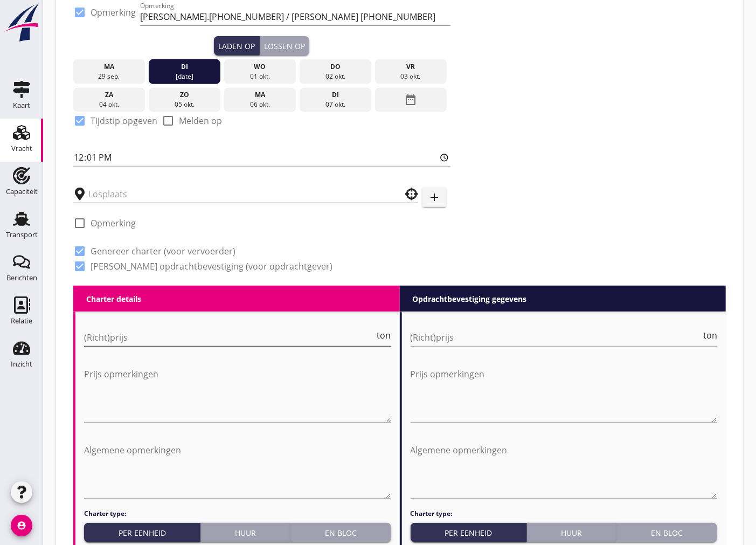 This screenshot has width=756, height=545. Describe the element at coordinates (260, 67) in the screenshot. I see `div: wo` at that location.